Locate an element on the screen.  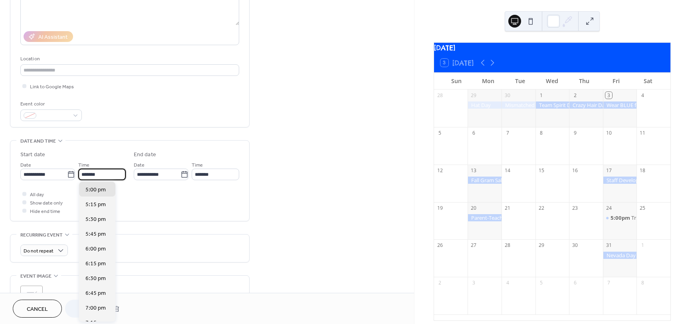
div: Tue is located at coordinates (520, 81).